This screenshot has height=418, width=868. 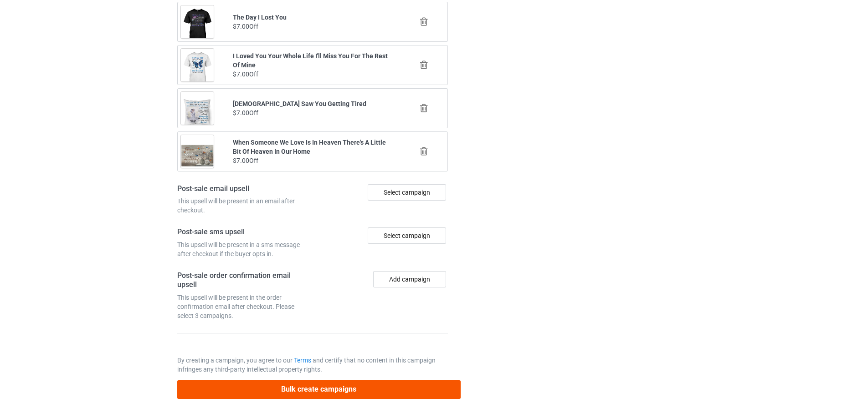 What do you see at coordinates (319, 389) in the screenshot?
I see `button: Bulk create campaigns` at bounding box center [319, 389].